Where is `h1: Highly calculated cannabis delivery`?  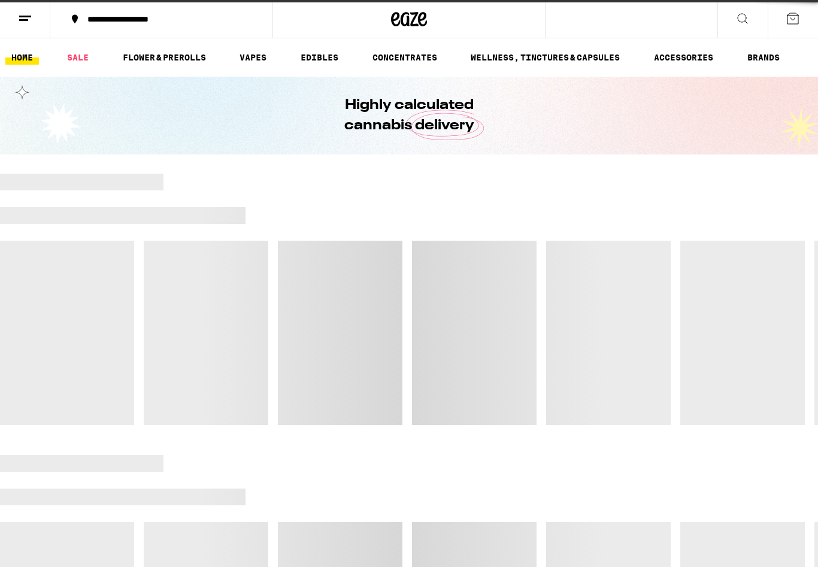 h1: Highly calculated cannabis delivery is located at coordinates (409, 116).